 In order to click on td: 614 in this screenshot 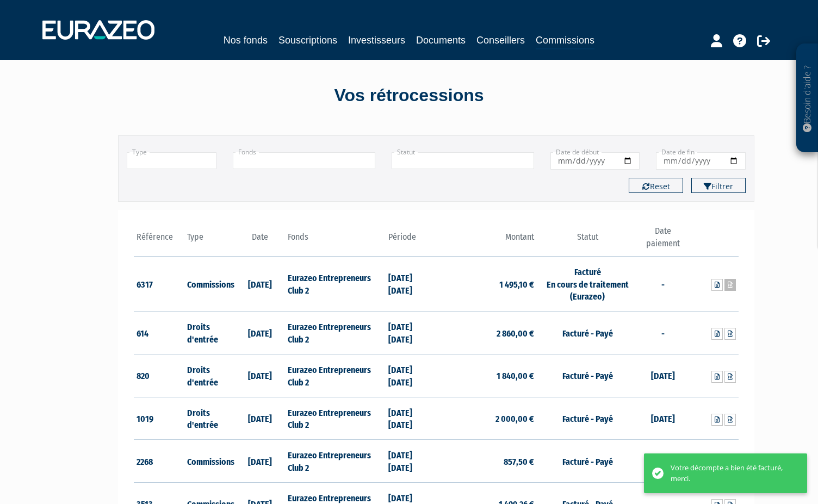, I will do `click(159, 333)`.